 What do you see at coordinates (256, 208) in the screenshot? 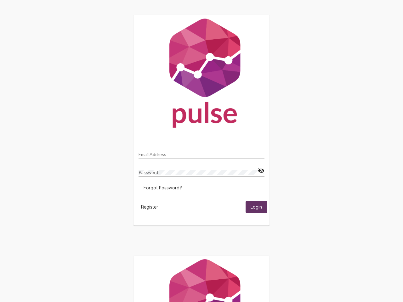
I see `span: Login` at bounding box center [256, 208].